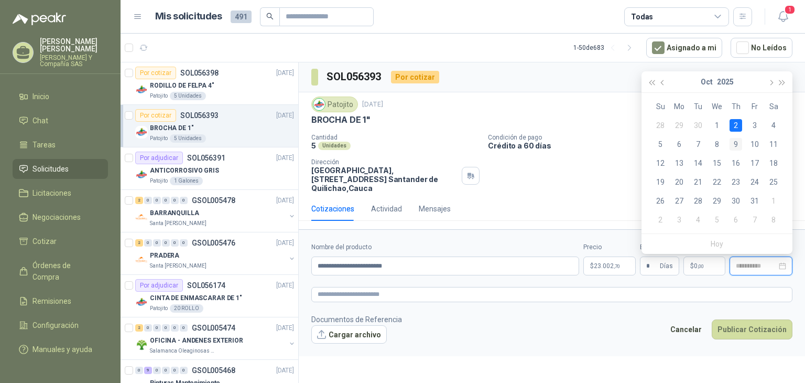  I want to click on th: Th, so click(736, 106).